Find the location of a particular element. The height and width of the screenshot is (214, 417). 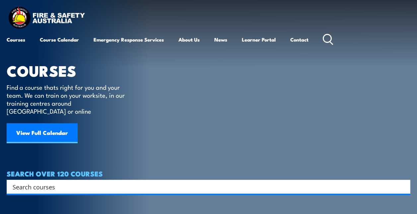

a: Emergency Response Services is located at coordinates (129, 39).